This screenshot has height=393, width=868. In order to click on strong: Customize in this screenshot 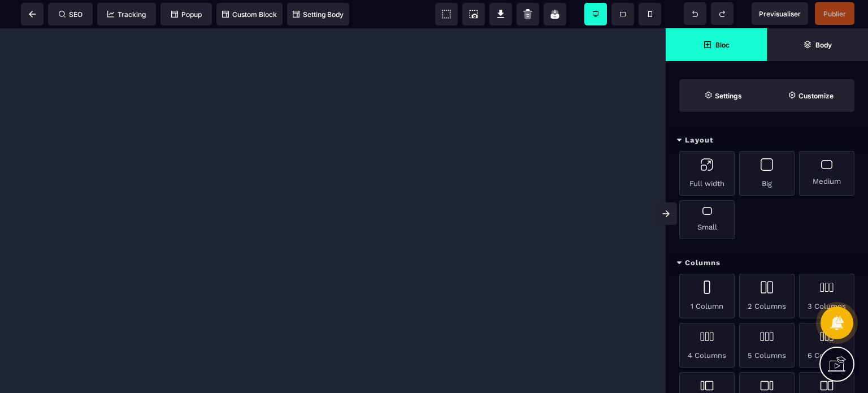, I will do `click(816, 96)`.